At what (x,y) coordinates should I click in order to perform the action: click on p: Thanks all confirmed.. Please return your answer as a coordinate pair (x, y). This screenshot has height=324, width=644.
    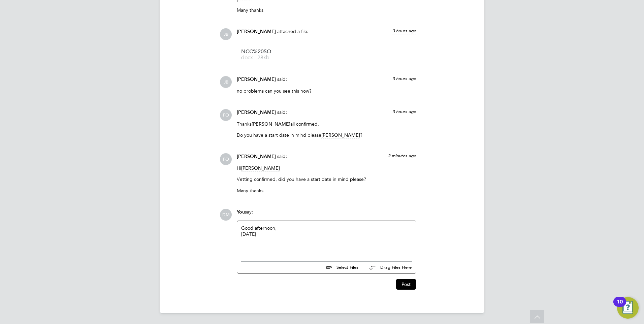
    Looking at the image, I should click on (327, 124).